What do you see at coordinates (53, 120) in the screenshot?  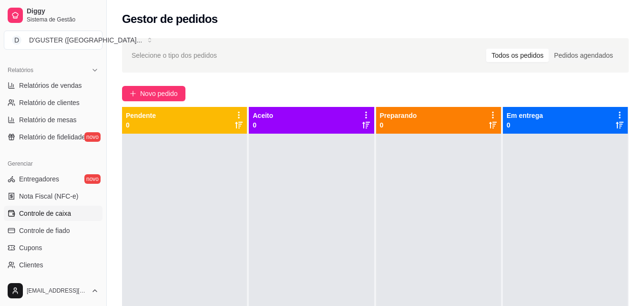 I see `a: Relatório de mesas` at bounding box center [53, 120].